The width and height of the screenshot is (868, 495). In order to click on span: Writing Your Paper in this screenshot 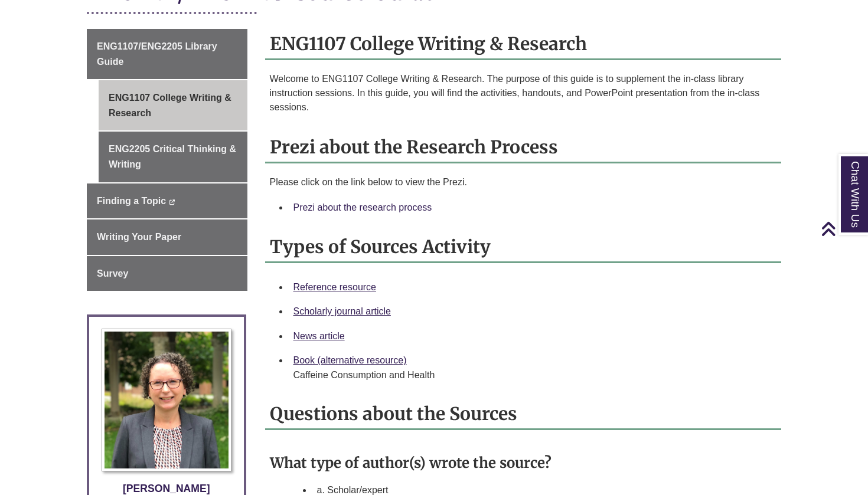, I will do `click(139, 236)`.